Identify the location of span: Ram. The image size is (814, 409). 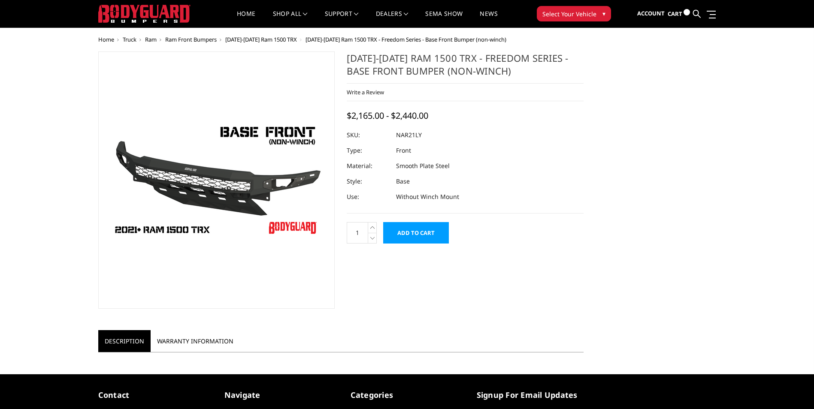
(151, 39).